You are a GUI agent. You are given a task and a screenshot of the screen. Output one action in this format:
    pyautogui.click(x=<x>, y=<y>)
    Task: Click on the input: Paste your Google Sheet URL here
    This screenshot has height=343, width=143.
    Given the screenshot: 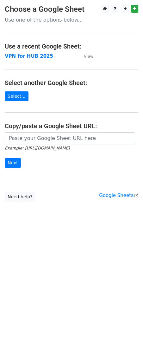 What is the action you would take?
    pyautogui.click(x=70, y=138)
    